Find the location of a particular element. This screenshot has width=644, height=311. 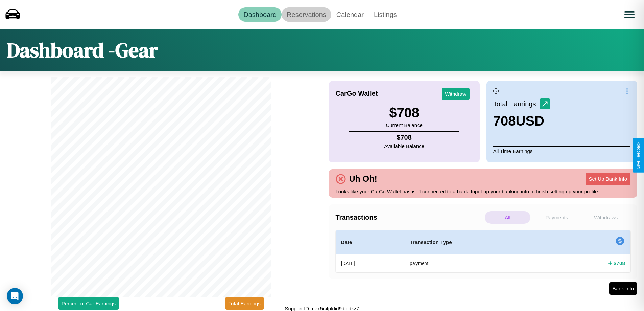

p: All Time Earnings is located at coordinates (562, 151).